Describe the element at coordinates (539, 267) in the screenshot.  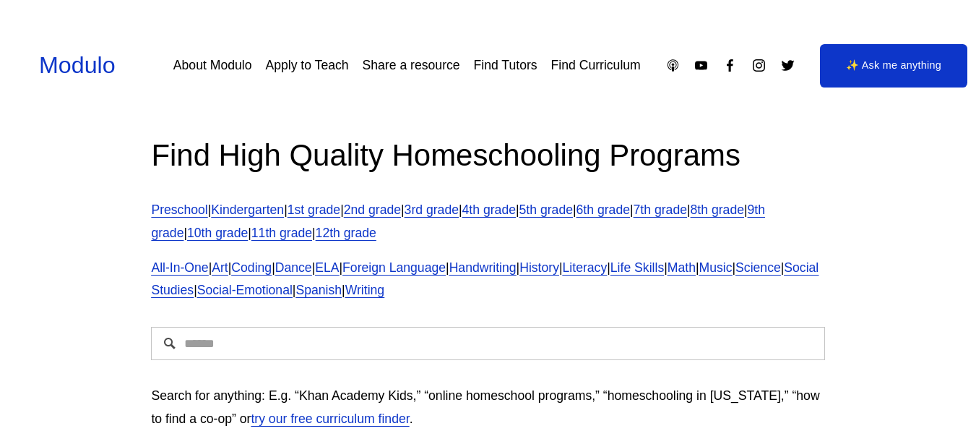
I see `span: History` at that location.